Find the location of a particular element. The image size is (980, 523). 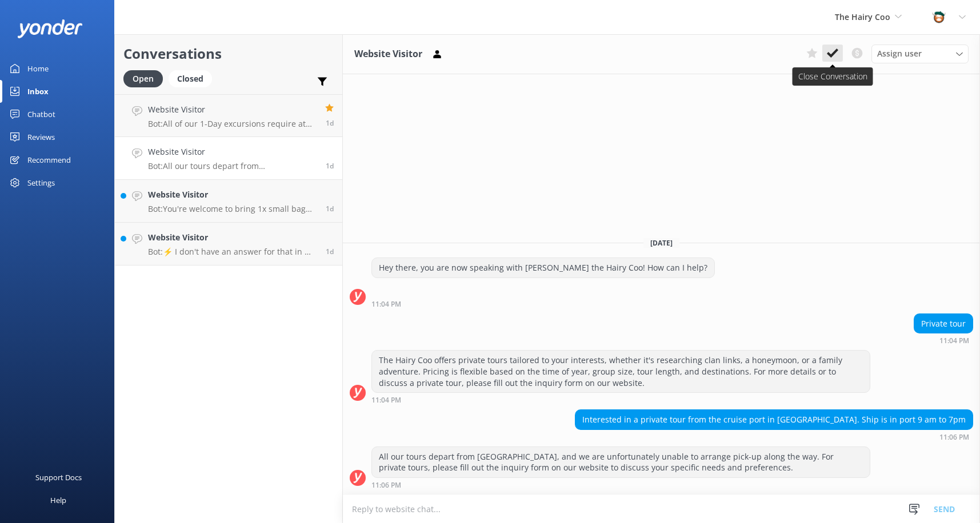

a: Website VisitorBot:All of our 1-Day excursions require at least 24 hours notice prior to your sch... is located at coordinates (228, 115).